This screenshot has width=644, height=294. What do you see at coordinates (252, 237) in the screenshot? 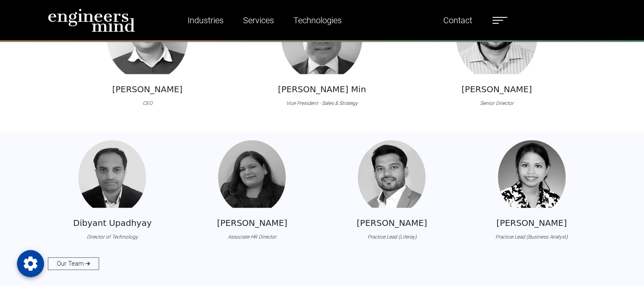
I see `i: Associate HR Director` at bounding box center [252, 237].